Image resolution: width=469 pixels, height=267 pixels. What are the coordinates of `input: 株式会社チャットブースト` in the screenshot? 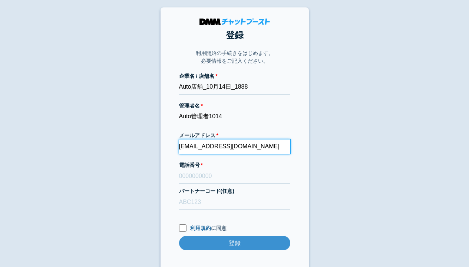 It's located at (234, 87).